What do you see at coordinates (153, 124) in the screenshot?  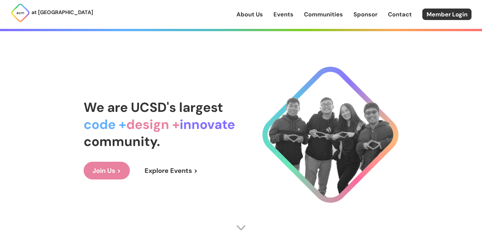 I see `span: design +` at bounding box center [153, 124].